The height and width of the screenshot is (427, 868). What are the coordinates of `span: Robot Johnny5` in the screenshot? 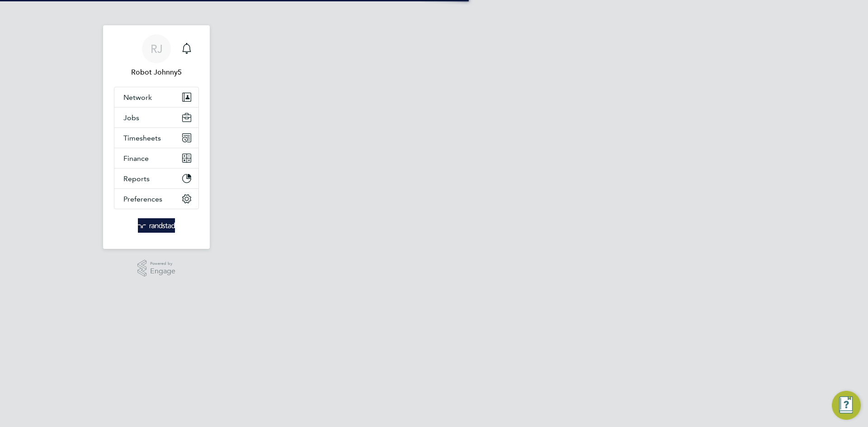 It's located at (157, 72).